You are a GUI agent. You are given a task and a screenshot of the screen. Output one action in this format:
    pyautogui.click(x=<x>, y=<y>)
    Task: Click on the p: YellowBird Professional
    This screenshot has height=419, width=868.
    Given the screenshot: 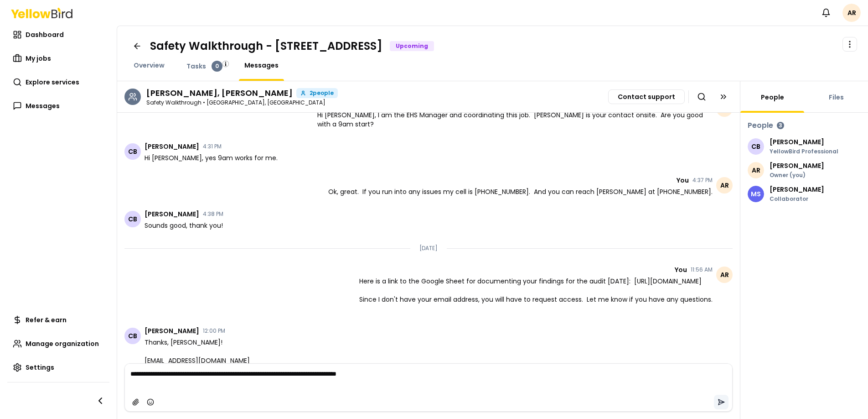 What is the action you would take?
    pyautogui.click(x=804, y=151)
    